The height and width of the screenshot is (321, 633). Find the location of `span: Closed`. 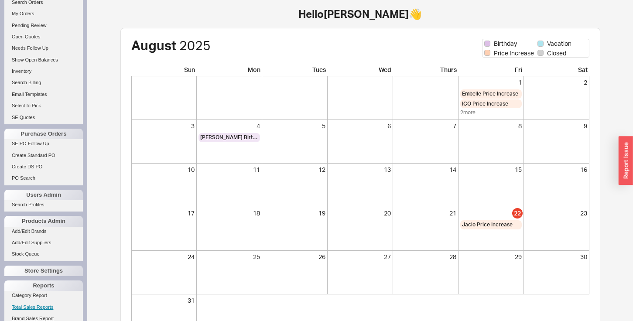

span: Closed is located at coordinates (557, 53).